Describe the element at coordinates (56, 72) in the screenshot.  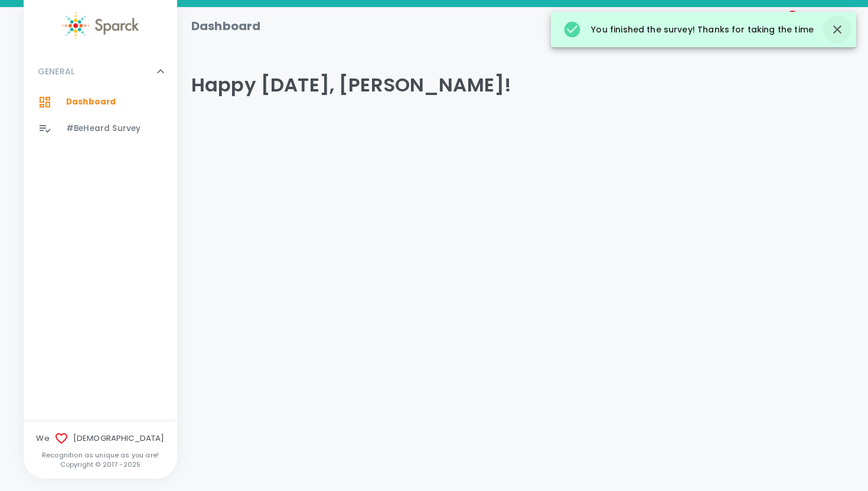
I see `p: GENERAL` at that location.